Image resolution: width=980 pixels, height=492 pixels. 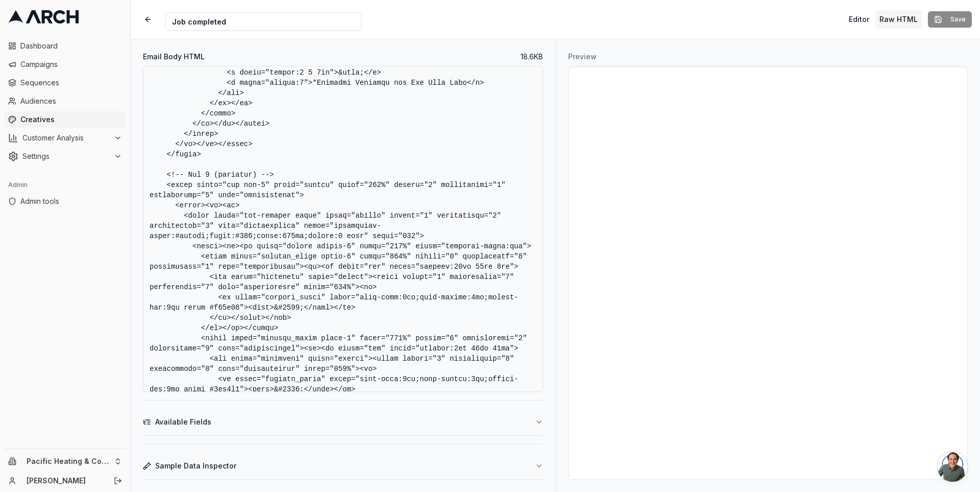 What do you see at coordinates (343, 229) in the screenshot?
I see `textarea: <!LOREMIP dolo> <sita conse:a="eli:seddoei-temporinc-utl:etd" magna:a="eni:adminim-veniamqui-nos:...` at bounding box center [343, 229].